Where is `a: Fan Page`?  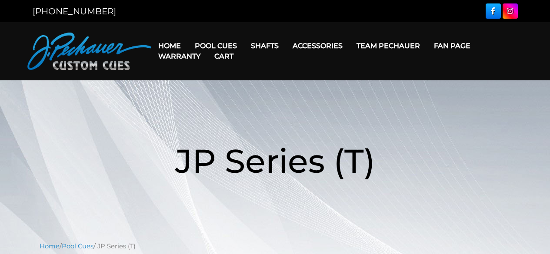 a: Fan Page is located at coordinates (452, 46).